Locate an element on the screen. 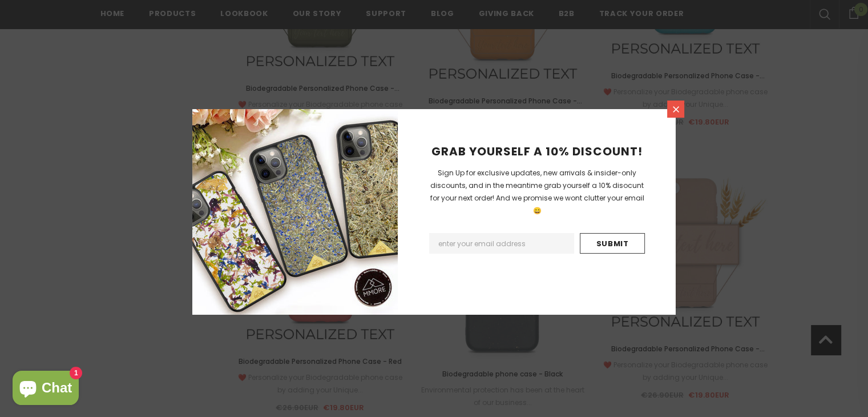 The height and width of the screenshot is (417, 868). span: Sign Up for exclusive updates, new arrivals & insider-only discounts, and in the meantime grab yo... is located at coordinates (537, 192).